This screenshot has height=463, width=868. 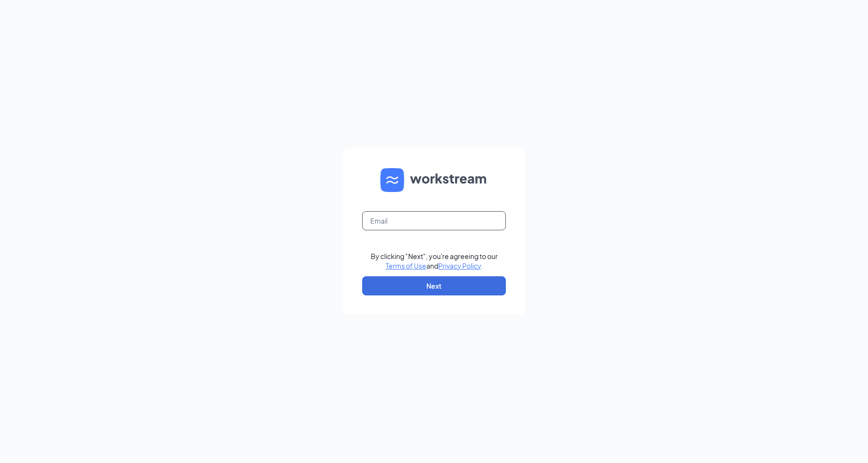 I want to click on a: Terms of Use, so click(x=406, y=265).